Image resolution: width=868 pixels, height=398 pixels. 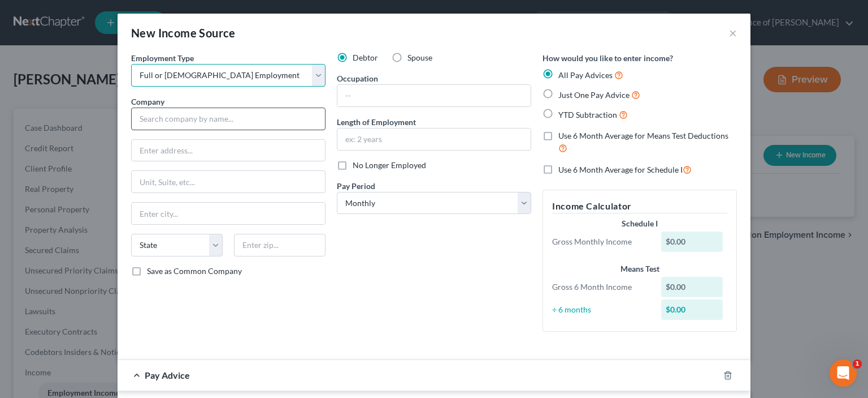 What do you see at coordinates (643, 135) in the screenshot?
I see `span: Use 6 Month Average for Means Test Deductions` at bounding box center [643, 135].